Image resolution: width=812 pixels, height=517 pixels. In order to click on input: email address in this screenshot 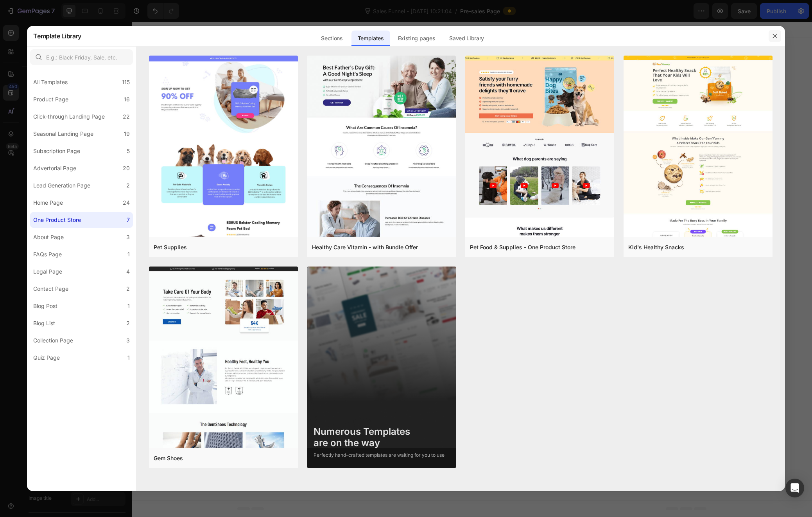, I will do `click(458, 164)`.